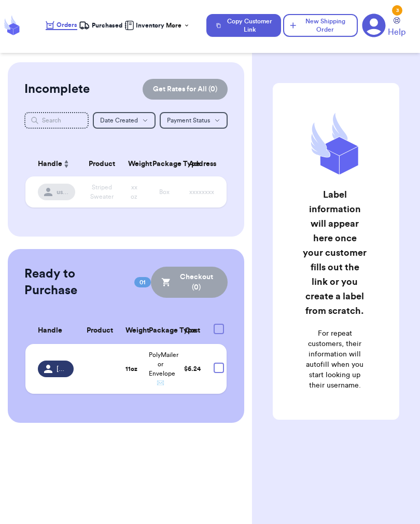  Describe the element at coordinates (143, 282) in the screenshot. I see `span: 01` at that location.